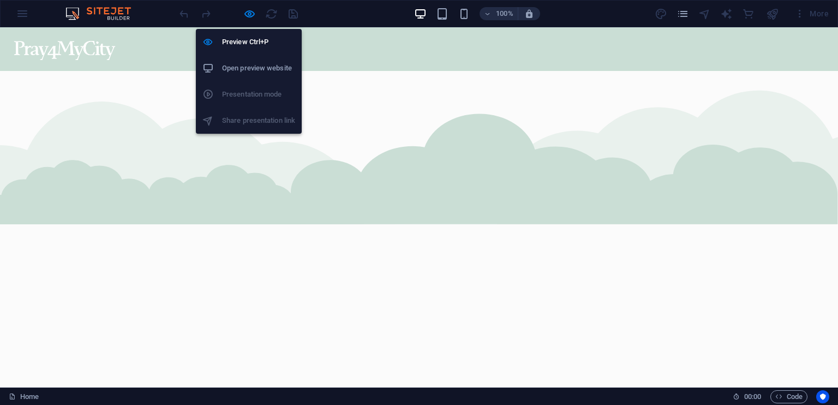 This screenshot has height=405, width=838. Describe the element at coordinates (498, 14) in the screenshot. I see `button: 100%` at that location.